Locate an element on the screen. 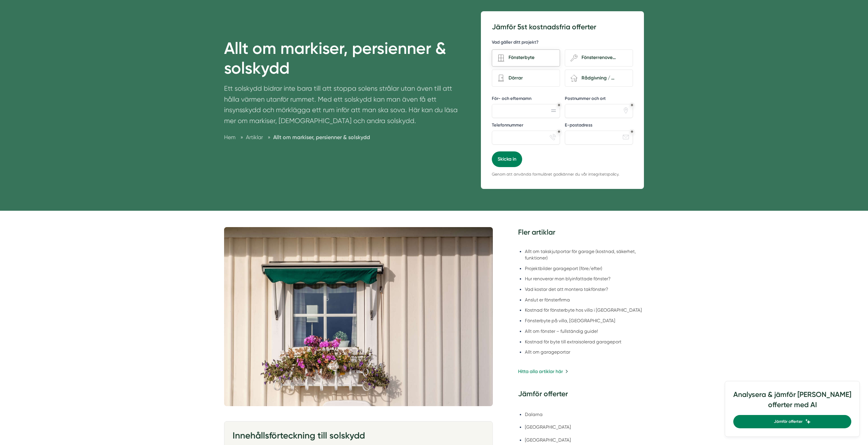  li: Allt om garageportar is located at coordinates (585, 352).